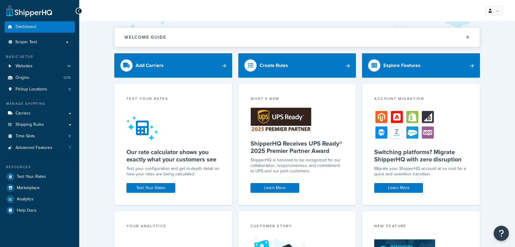  What do you see at coordinates (40, 125) in the screenshot?
I see `li: Shipping Rules` at bounding box center [40, 125].